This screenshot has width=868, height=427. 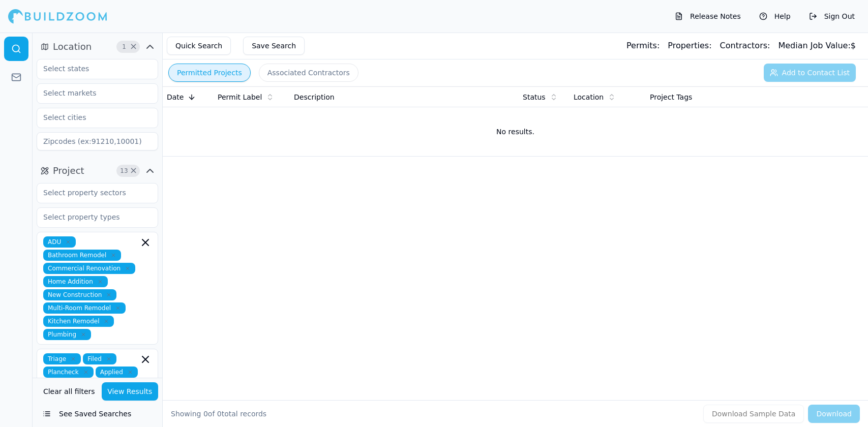 What do you see at coordinates (643, 45) in the screenshot?
I see `span: Permits:` at bounding box center [643, 45].